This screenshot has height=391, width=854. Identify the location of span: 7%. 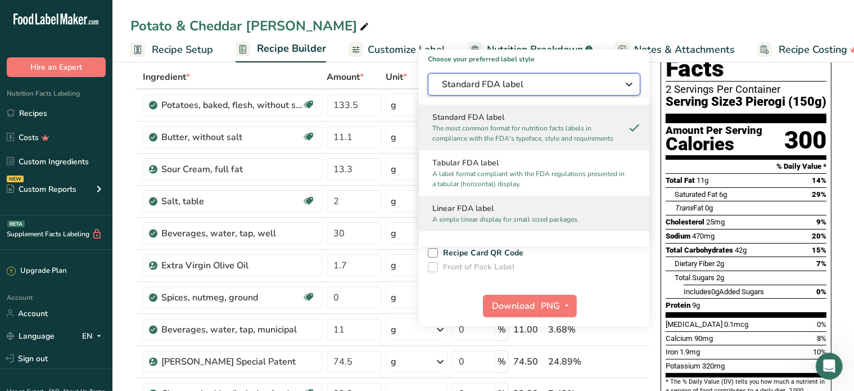
(822, 263).